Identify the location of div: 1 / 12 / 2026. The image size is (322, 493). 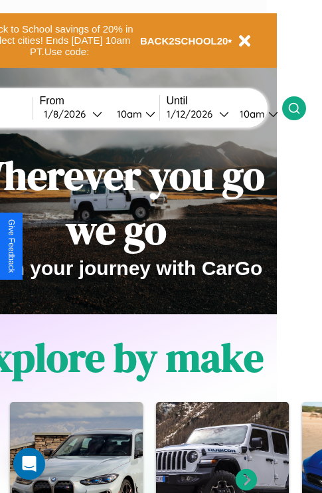
(193, 114).